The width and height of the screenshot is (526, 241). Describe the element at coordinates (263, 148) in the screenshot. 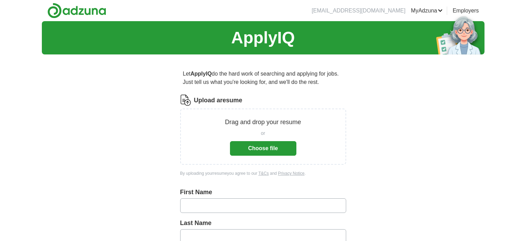

I see `button: Choose file` at that location.